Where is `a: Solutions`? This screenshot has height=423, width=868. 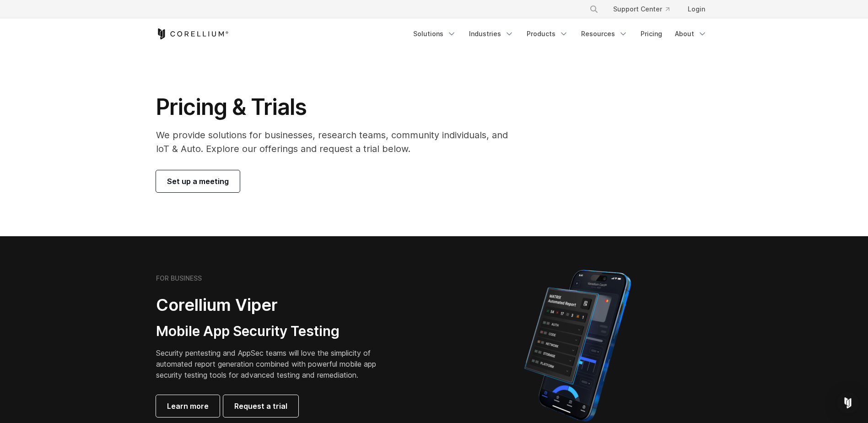 a: Solutions is located at coordinates (435, 34).